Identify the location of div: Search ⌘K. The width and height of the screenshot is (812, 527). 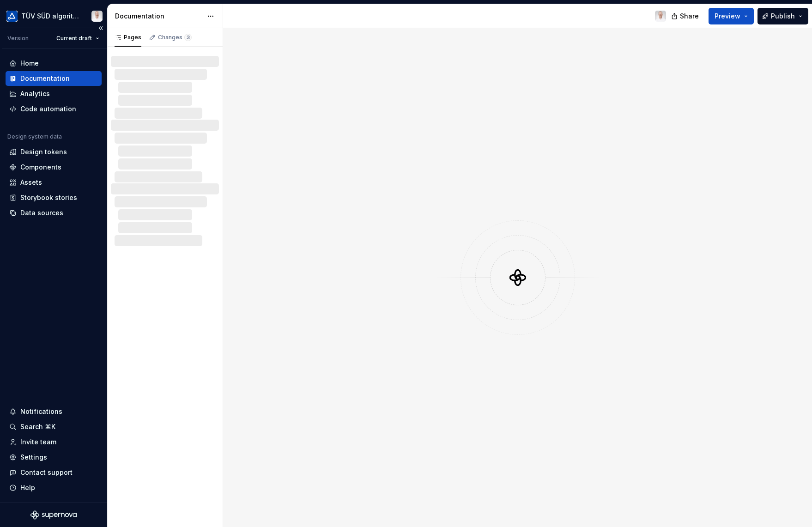
(38, 427).